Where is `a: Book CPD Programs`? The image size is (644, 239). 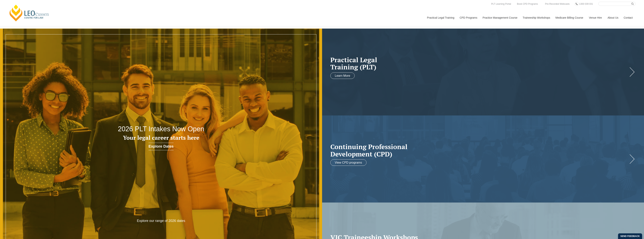 a: Book CPD Programs is located at coordinates (527, 4).